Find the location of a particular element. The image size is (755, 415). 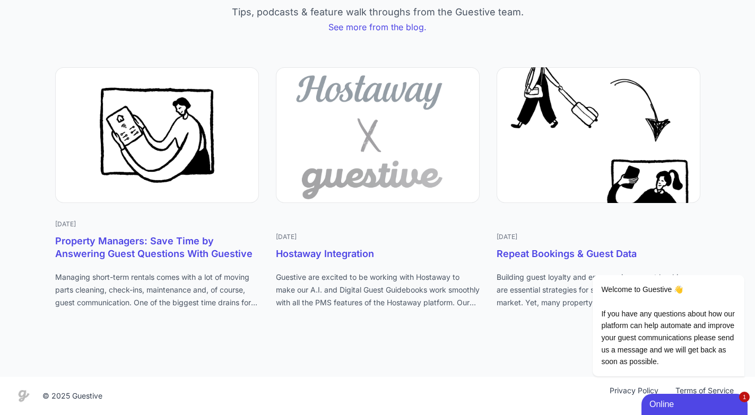

div: © 2025 Guestive is located at coordinates (72, 396).